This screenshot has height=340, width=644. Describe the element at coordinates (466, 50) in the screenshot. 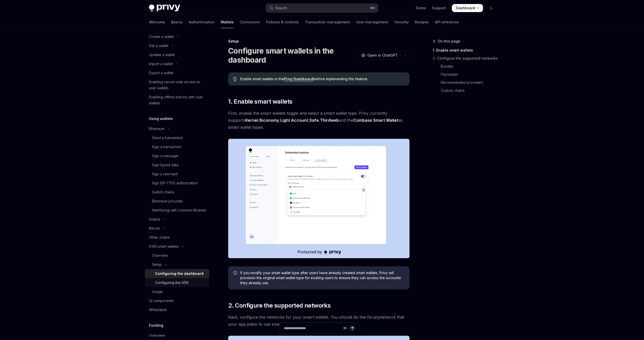

I see `a: 1. Enable smart wallets` at that location.